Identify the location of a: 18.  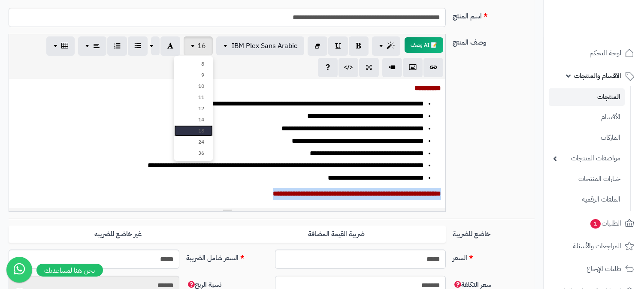
(194, 131).